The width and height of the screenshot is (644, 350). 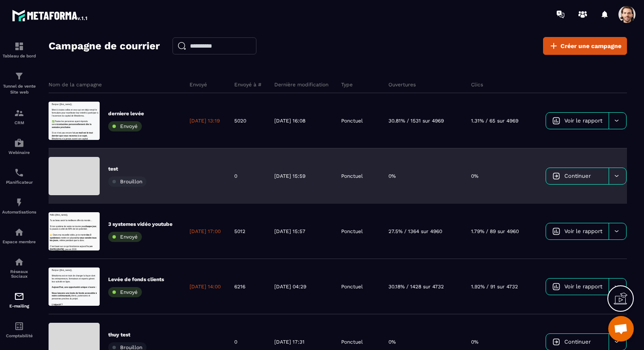 I want to click on p: 1.31% / 65 sur 4969, so click(x=495, y=121).